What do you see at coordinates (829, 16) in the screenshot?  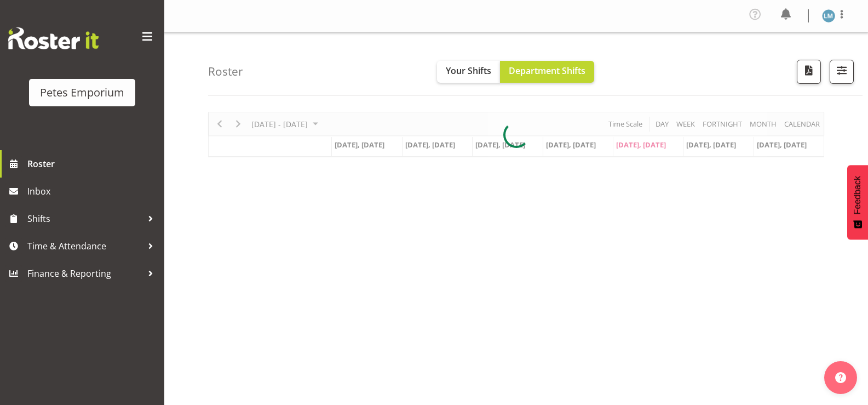 I see `img: lianne-morete5410.jpg` at bounding box center [829, 16].